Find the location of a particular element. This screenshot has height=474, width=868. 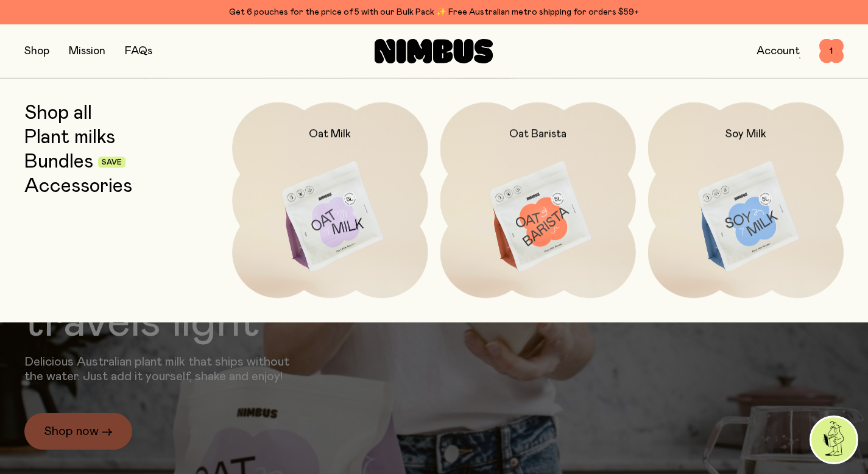

img: agent is located at coordinates (834, 440).